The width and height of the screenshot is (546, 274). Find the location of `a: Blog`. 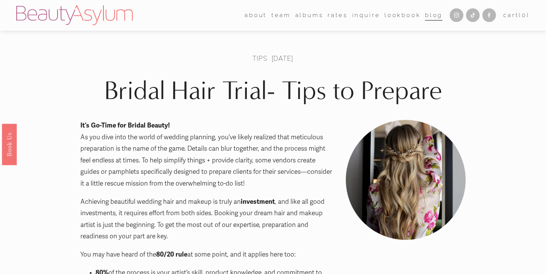

a: Blog is located at coordinates (434, 15).